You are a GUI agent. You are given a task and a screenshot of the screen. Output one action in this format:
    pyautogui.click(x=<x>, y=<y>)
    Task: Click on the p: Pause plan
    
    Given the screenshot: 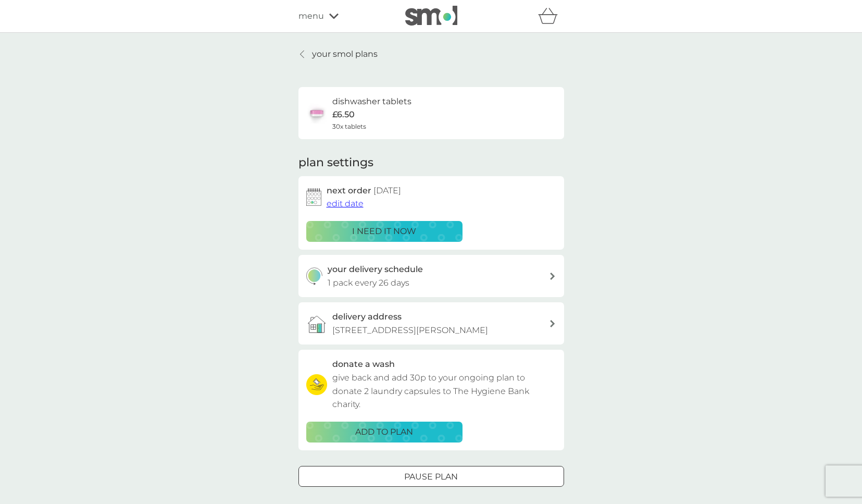 What is the action you would take?
    pyautogui.click(x=431, y=477)
    